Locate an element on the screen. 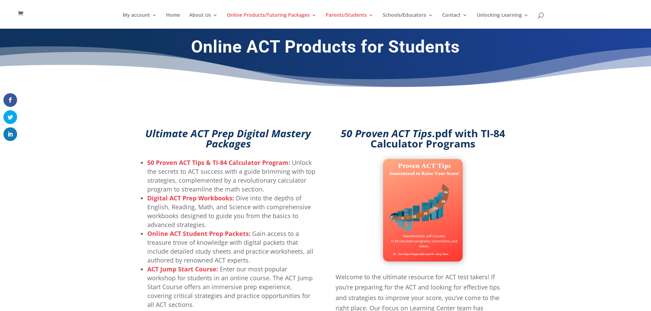 The height and width of the screenshot is (311, 651). a: My account is located at coordinates (140, 20).